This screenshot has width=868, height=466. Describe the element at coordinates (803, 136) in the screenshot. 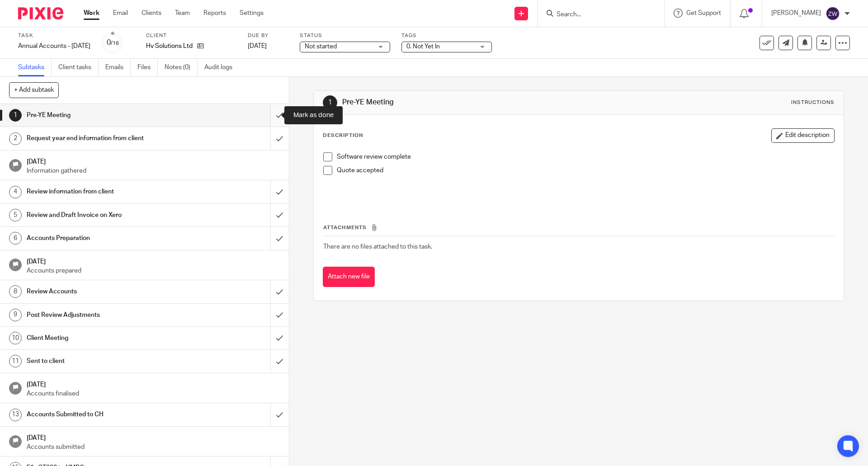

I see `button: Edit description` at that location.